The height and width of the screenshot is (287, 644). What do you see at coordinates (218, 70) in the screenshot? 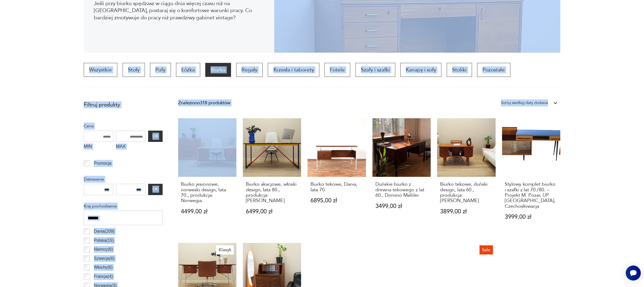
I see `a: Biurka` at bounding box center [218, 70].